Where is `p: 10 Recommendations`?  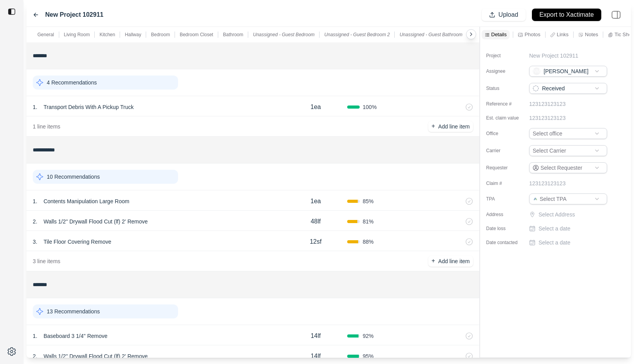 p: 10 Recommendations is located at coordinates (73, 176).